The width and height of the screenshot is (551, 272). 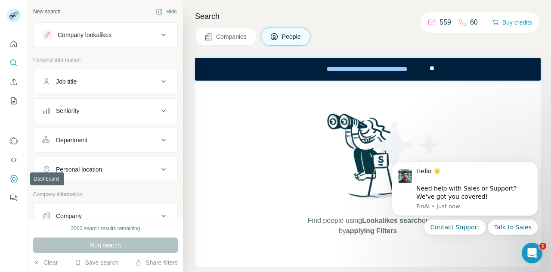 I want to click on p: Personal information, so click(x=105, y=60).